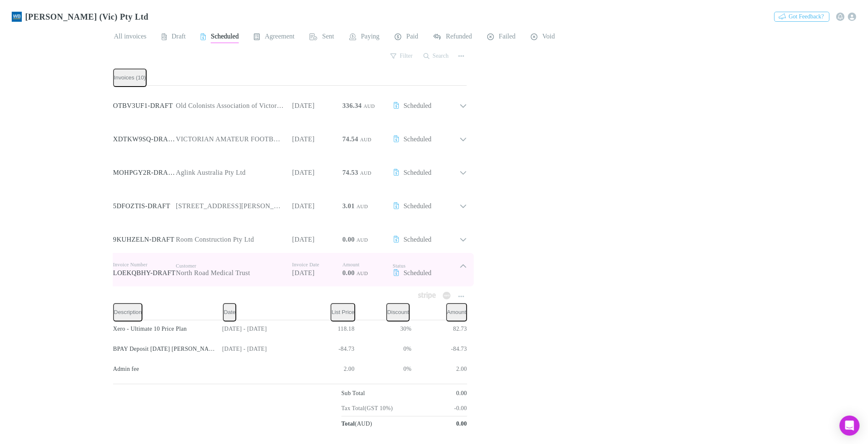 The height and width of the screenshot is (444, 868). I want to click on p: 0.00, so click(462, 394).